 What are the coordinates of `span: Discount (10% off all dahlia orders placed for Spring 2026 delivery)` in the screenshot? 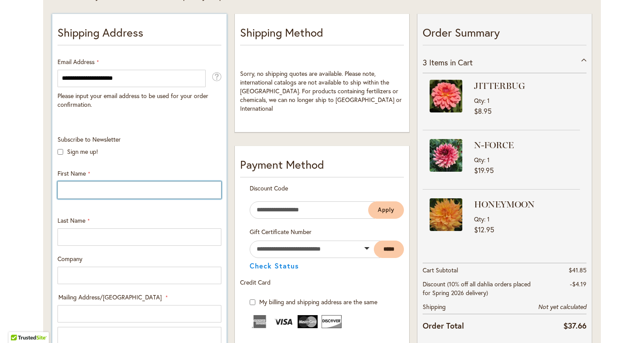 It's located at (477, 288).